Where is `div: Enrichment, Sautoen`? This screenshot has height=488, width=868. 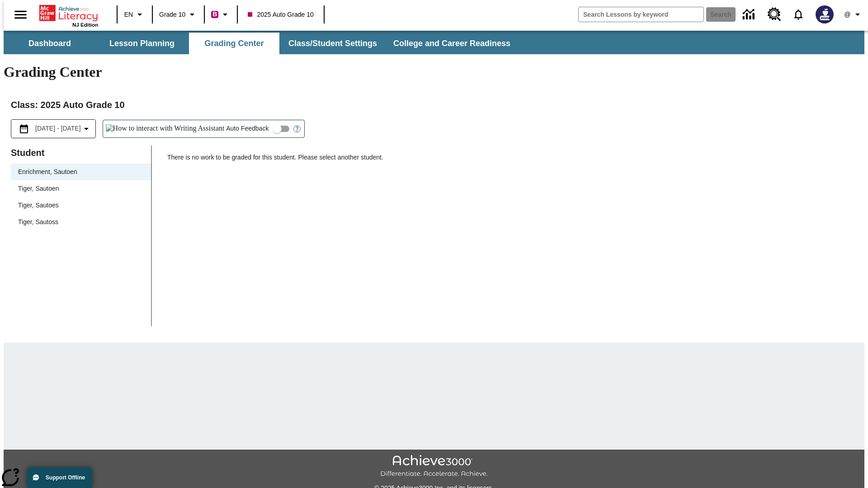 div: Enrichment, Sautoen is located at coordinates (81, 172).